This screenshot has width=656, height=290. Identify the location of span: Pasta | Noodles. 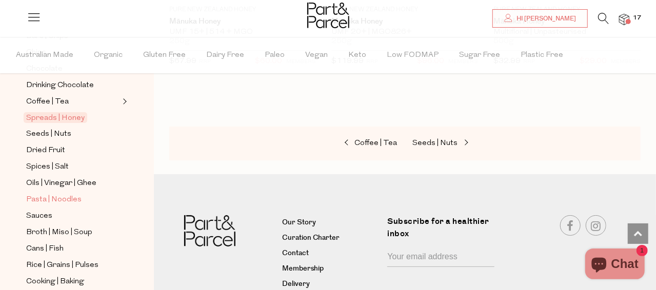
(54, 200).